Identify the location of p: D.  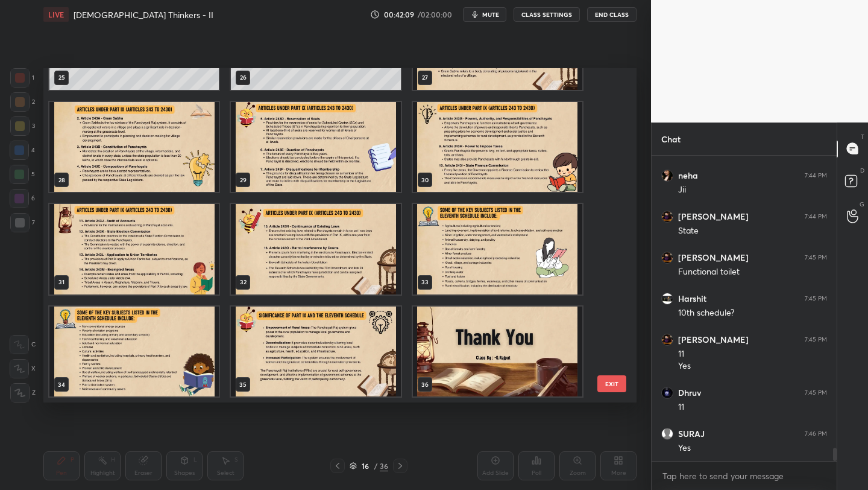
(862, 170).